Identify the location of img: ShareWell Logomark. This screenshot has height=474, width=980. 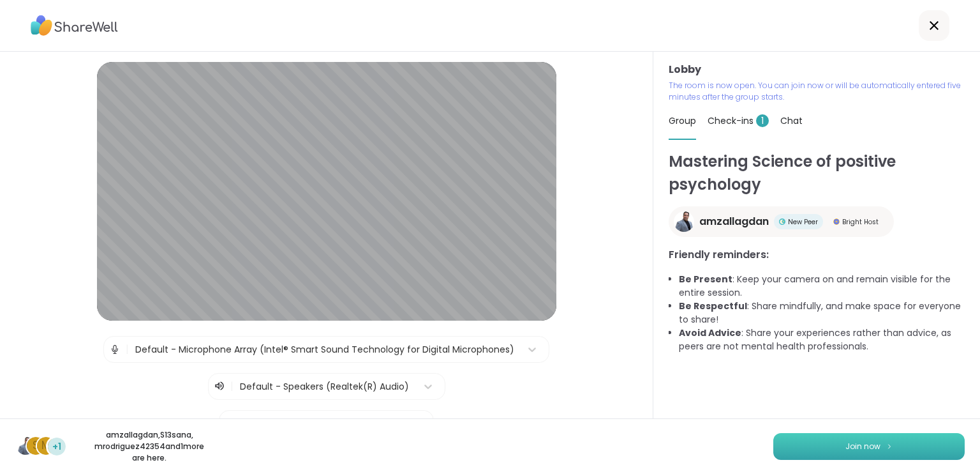
(890, 446).